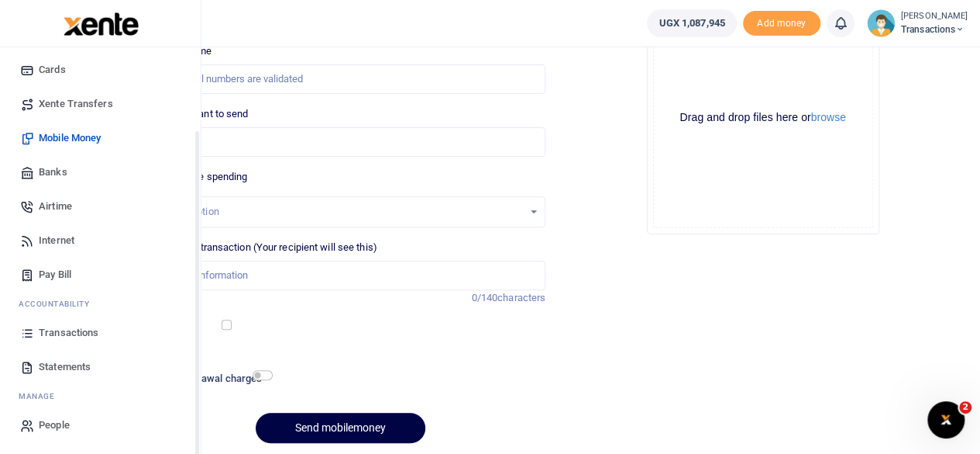  I want to click on a: Pay Bill, so click(100, 275).